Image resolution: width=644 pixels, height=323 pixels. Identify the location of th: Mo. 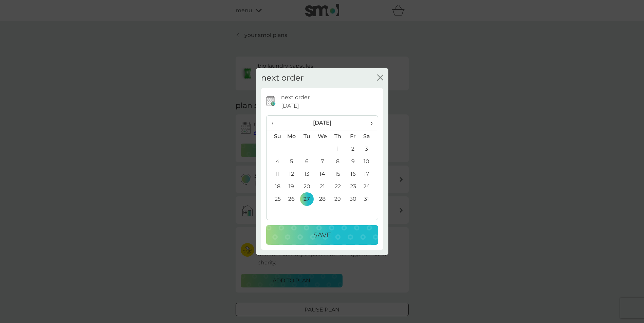
(292, 136).